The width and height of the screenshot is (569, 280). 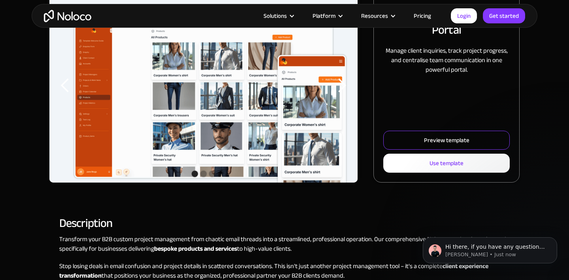 What do you see at coordinates (285, 223) in the screenshot?
I see `h2: Description` at bounding box center [285, 223].